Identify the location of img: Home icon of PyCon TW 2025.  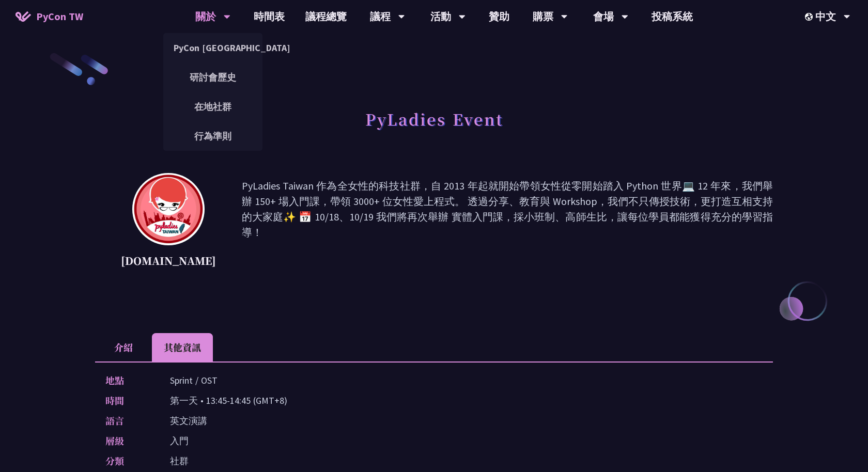
(23, 16).